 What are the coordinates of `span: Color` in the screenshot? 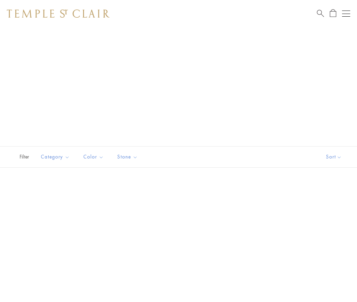 It's located at (94, 157).